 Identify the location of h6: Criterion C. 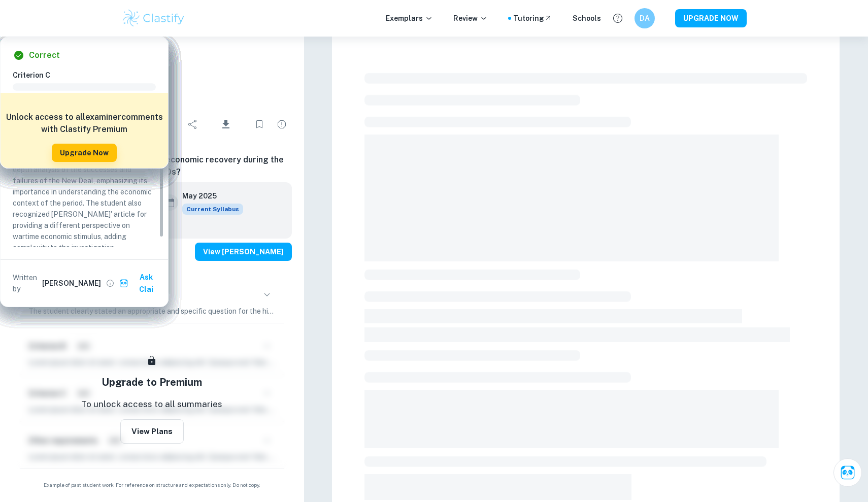
(88, 75).